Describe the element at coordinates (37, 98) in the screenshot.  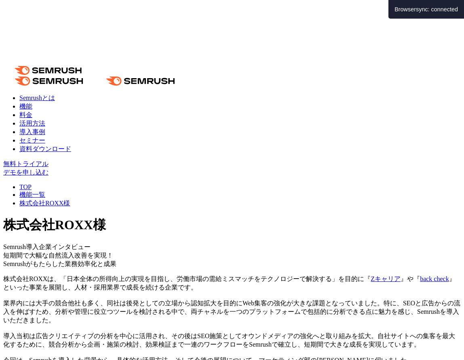
I see `a: Semrushとは` at that location.